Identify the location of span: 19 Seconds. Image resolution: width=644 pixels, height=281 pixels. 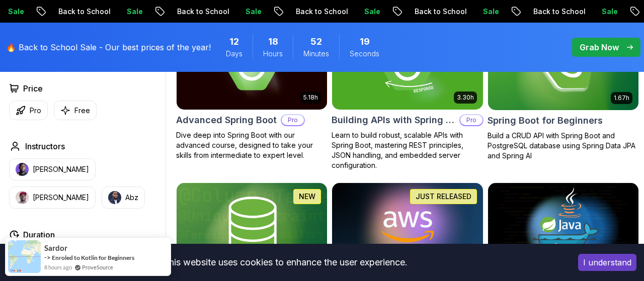
(365, 42).